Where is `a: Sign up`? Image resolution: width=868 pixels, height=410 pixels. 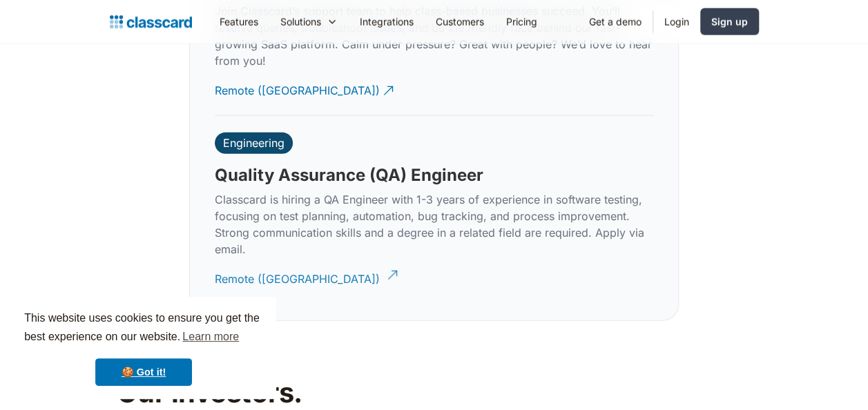
a: Sign up is located at coordinates (729, 22).